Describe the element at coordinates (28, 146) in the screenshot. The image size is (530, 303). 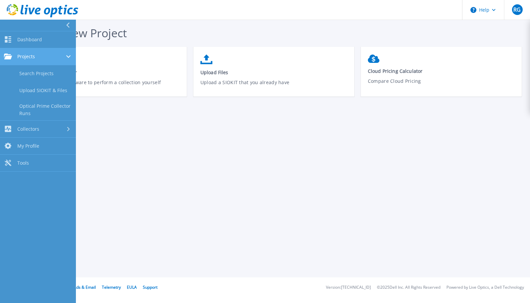
I see `span: My Profile` at that location.